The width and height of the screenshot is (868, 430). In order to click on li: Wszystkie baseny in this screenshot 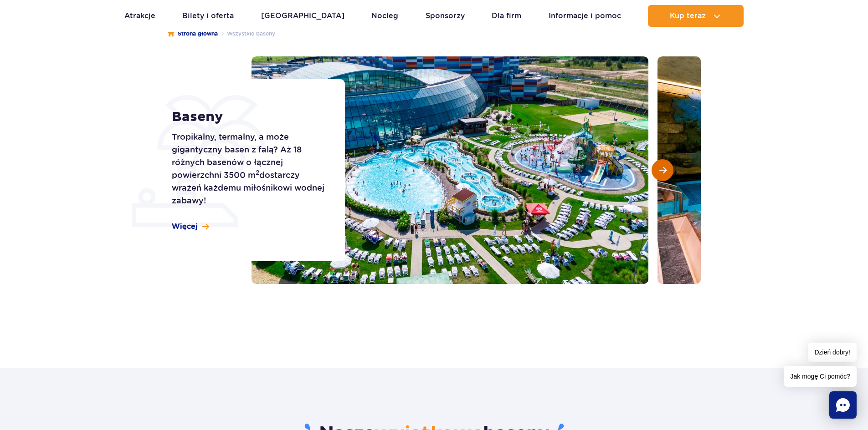, I will do `click(246, 34)`.